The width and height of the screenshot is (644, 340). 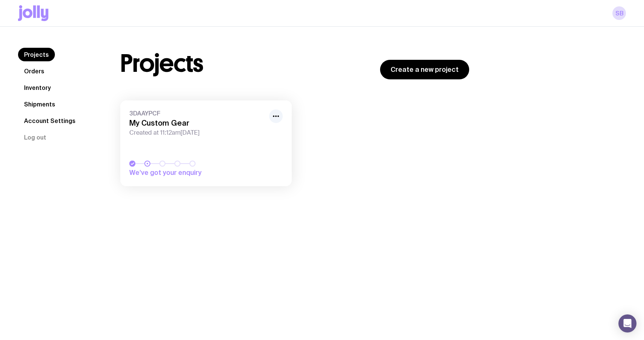 I want to click on div: Open Intercom Messenger, so click(x=627, y=323).